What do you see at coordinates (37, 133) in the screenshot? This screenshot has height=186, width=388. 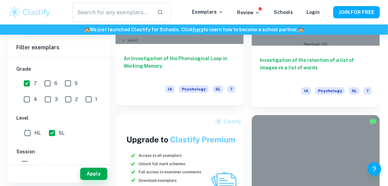 I see `span: HL` at bounding box center [37, 133].